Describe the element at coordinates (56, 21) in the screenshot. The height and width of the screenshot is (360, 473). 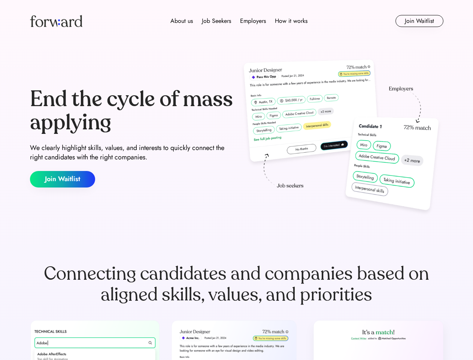
I see `img: Forward logo` at that location.